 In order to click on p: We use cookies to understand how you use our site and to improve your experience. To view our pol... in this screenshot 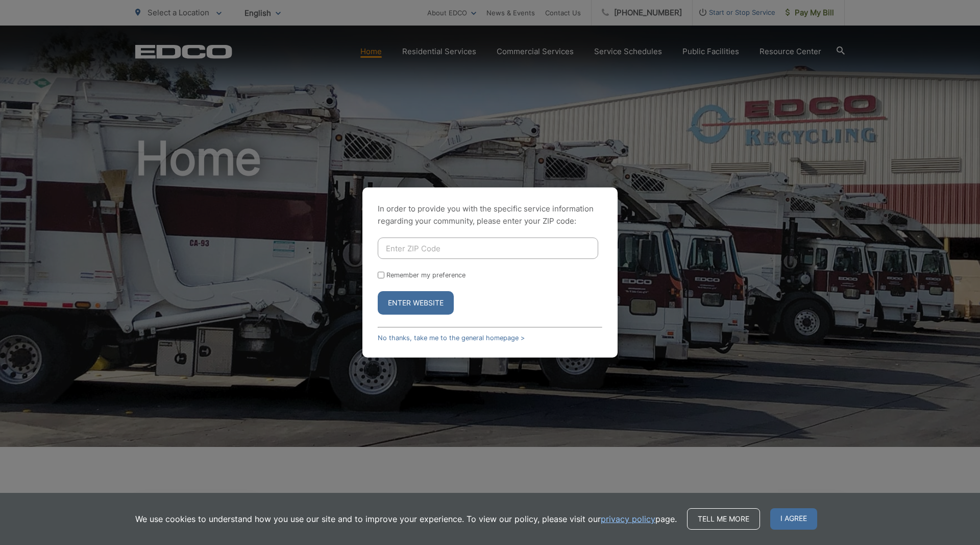, I will do `click(406, 519)`.